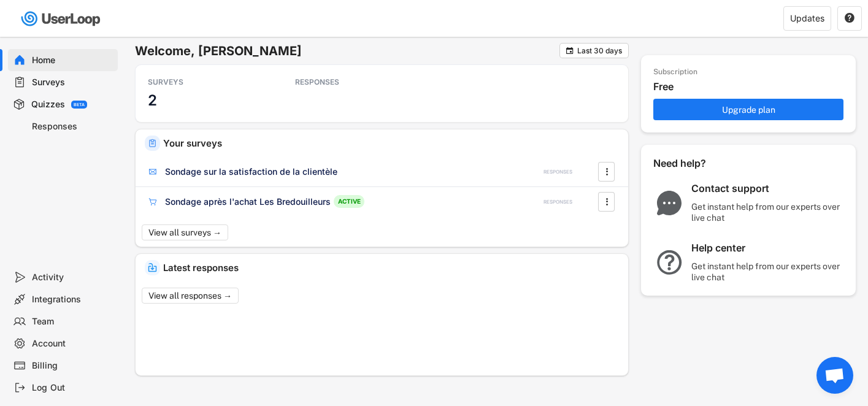 This screenshot has width=868, height=406. Describe the element at coordinates (73, 388) in the screenshot. I see `div: Log Out` at that location.